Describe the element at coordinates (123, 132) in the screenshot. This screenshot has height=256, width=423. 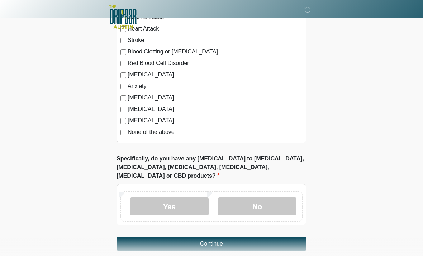
I see `input: None of the above` at that location.